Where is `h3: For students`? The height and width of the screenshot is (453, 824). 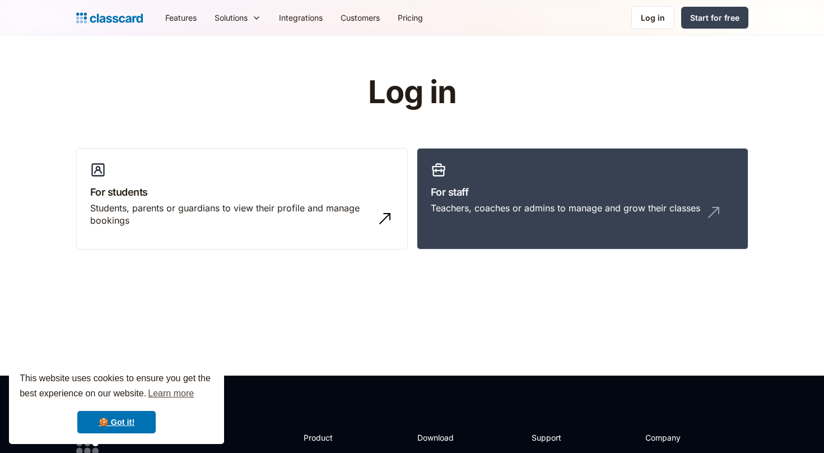 h3: For students is located at coordinates (242, 192).